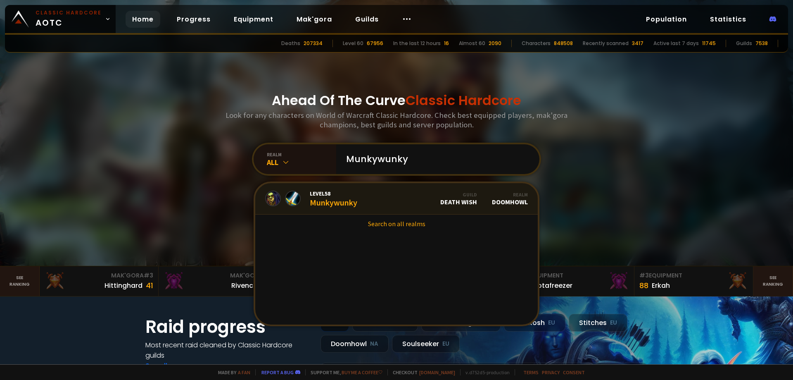 Image resolution: width=793 pixels, height=380 pixels. Describe the element at coordinates (60, 19) in the screenshot. I see `a: Classic HardcoreAOTC` at that location.